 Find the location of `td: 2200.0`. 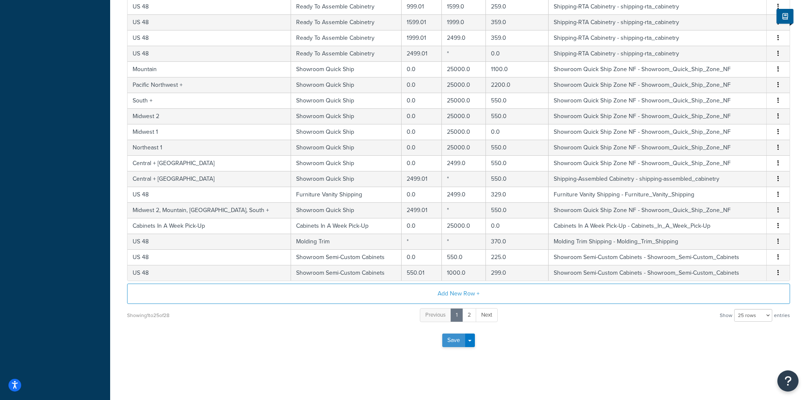

td: 2200.0 is located at coordinates (517, 85).